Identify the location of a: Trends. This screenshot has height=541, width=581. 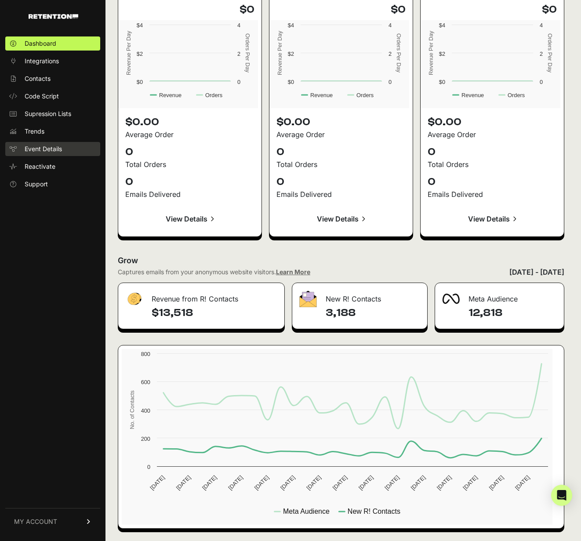
(53, 131).